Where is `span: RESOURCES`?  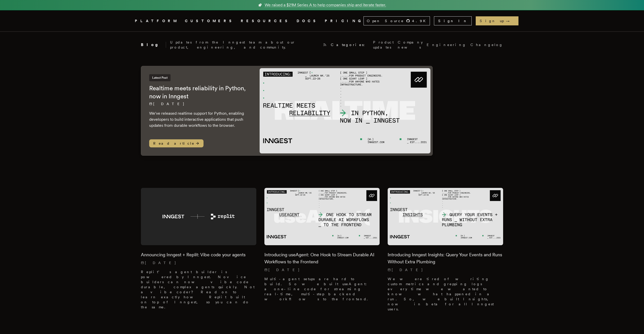 span: RESOURCES is located at coordinates (266, 21).